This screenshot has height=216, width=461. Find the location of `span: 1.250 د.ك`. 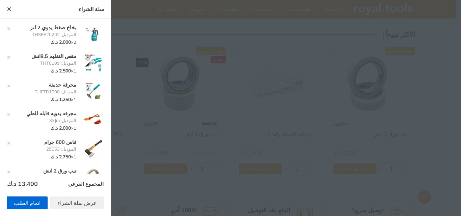

span: 1.250 د.ك is located at coordinates (61, 99).